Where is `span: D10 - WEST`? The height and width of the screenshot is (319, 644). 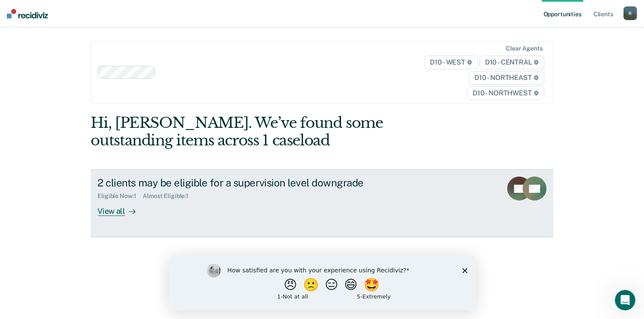
span: D10 - WEST is located at coordinates (451, 62).